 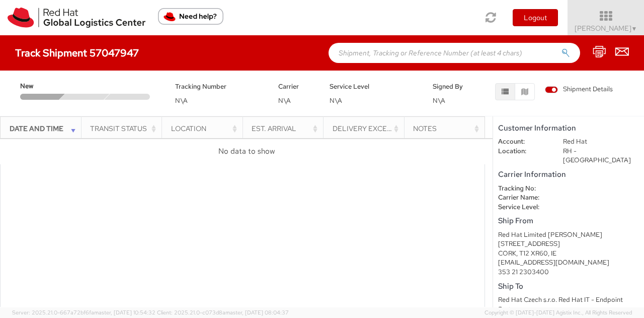 I want to click on div: 353 21 2303400, so click(x=569, y=272).